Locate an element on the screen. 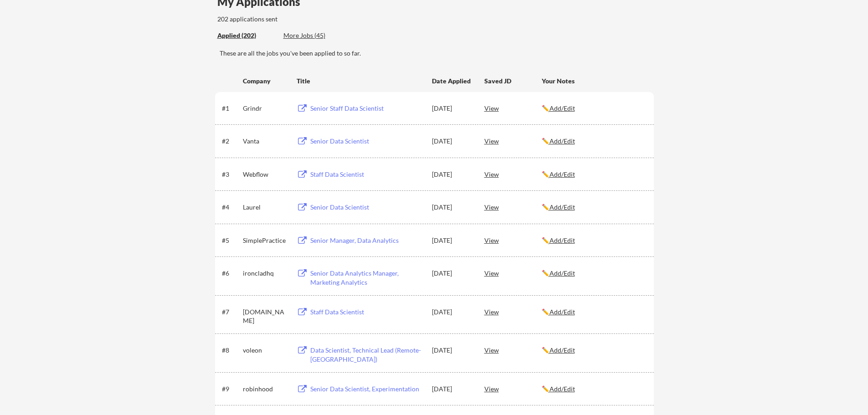 The height and width of the screenshot is (415, 868). div: #1 is located at coordinates (230, 108).